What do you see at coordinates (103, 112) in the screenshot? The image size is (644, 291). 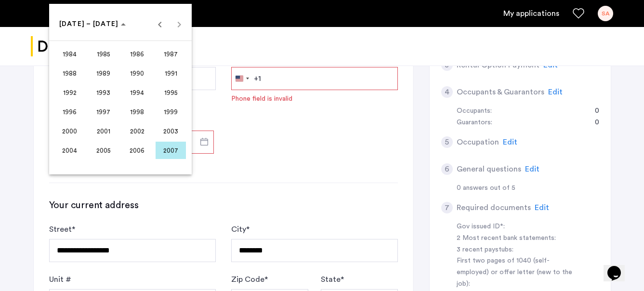 I see `span: 1997` at bounding box center [103, 112].